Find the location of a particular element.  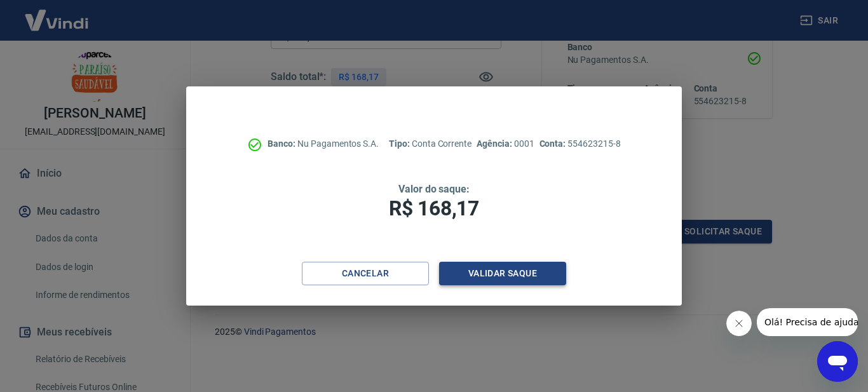

span: Agência: is located at coordinates (495, 143).